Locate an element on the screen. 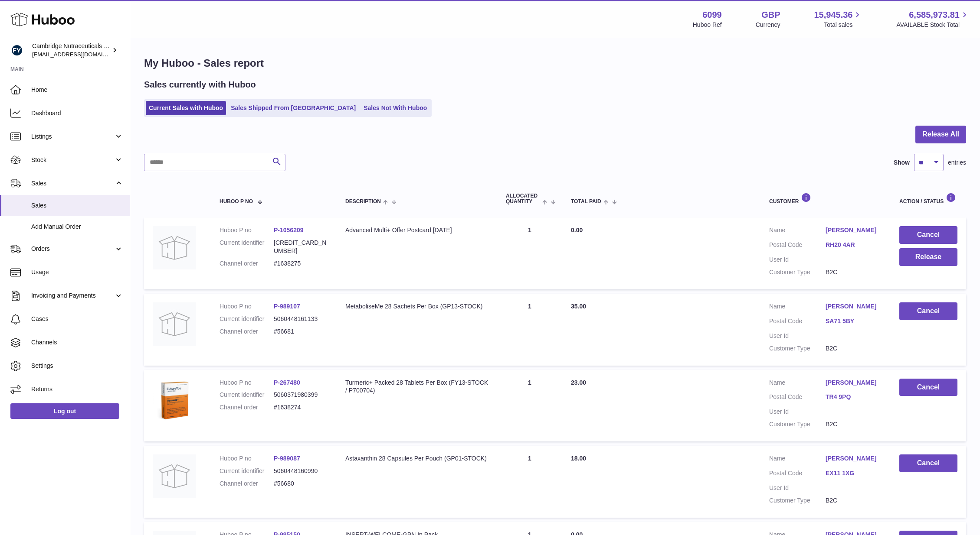 The image size is (980, 535). div: Action / Status is located at coordinates (928, 198).